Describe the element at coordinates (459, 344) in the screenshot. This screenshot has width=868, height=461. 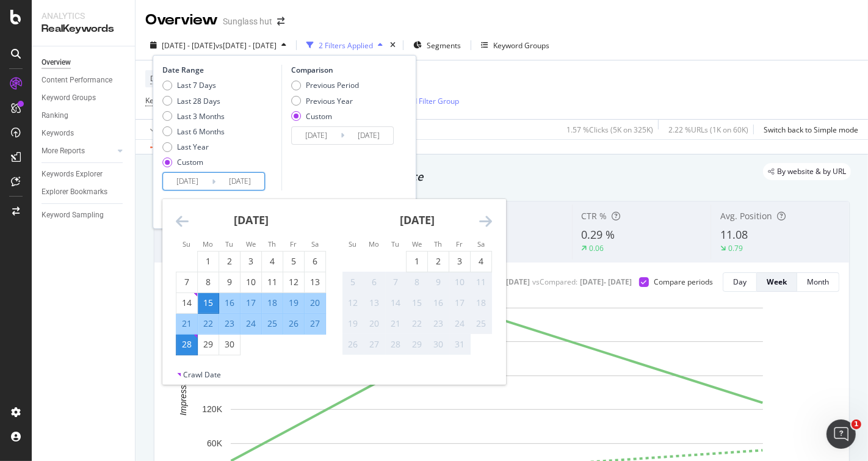
I see `td: Not available. Friday, October 31, 2025` at that location.